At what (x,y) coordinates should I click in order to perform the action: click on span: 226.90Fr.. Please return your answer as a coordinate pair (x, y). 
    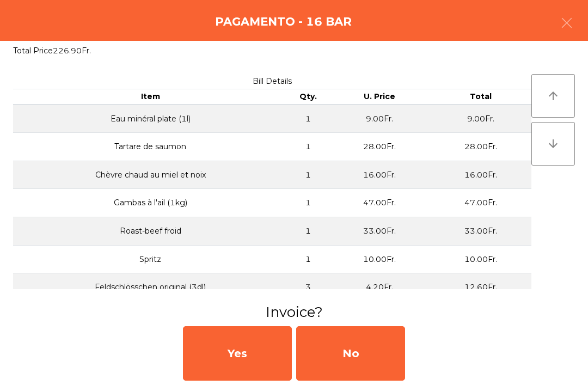
    Looking at the image, I should click on (72, 51).